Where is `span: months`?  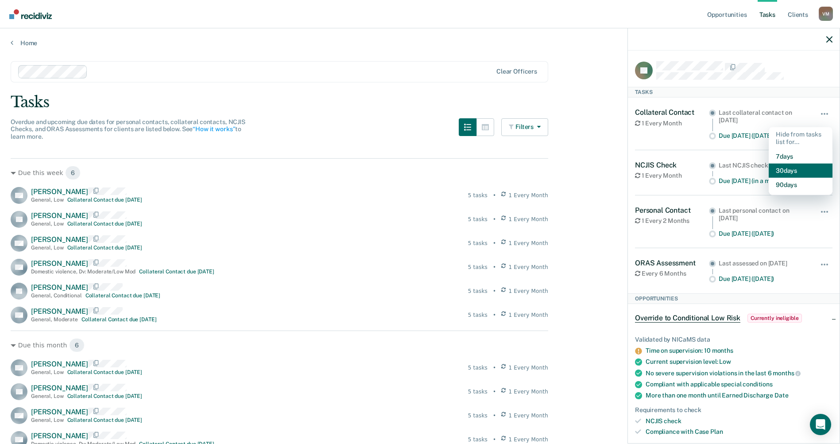 span: months is located at coordinates (787, 373).